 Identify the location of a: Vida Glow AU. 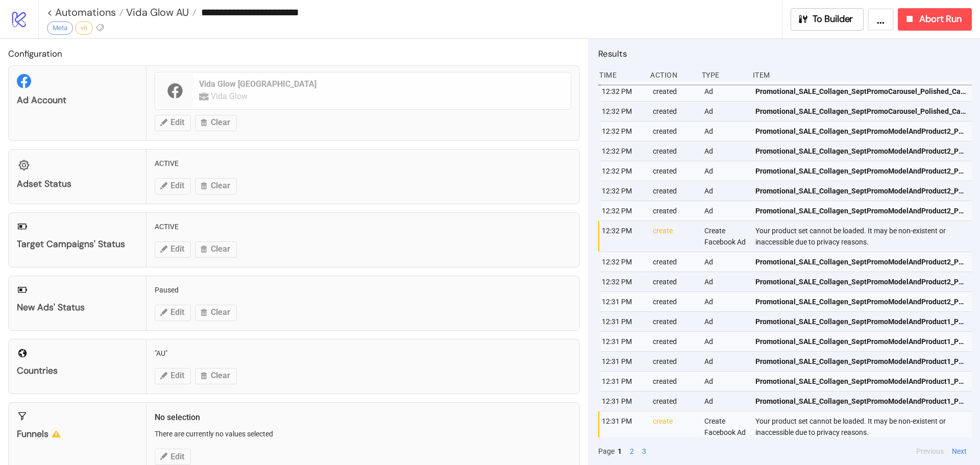
(159, 12).